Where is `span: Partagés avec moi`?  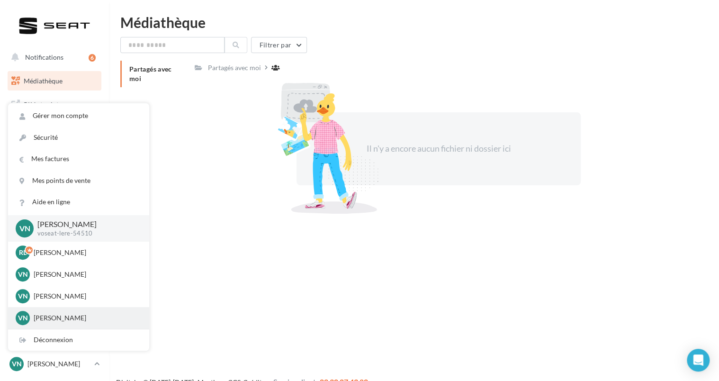 span: Partagés avec moi is located at coordinates (151, 73).